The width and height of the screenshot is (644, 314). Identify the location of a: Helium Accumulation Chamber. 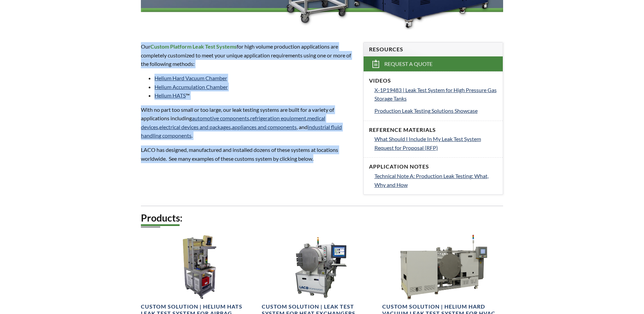
(191, 87).